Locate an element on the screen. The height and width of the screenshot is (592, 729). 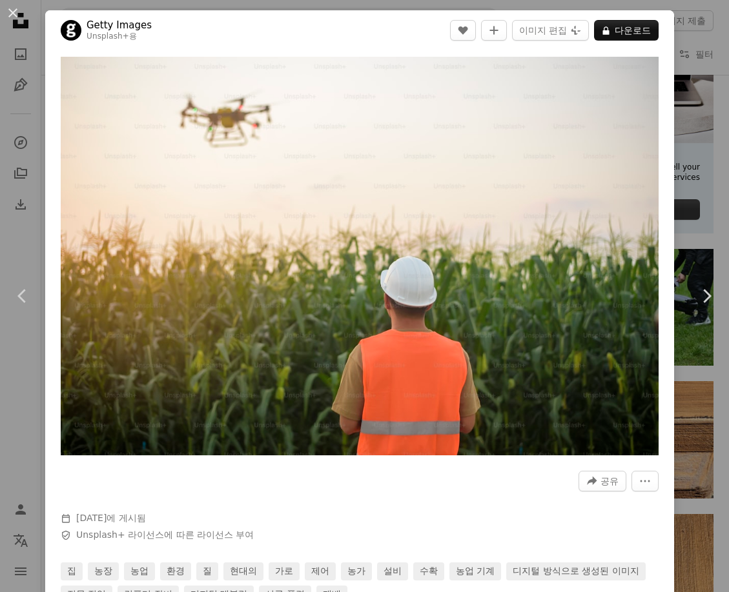
img: Getty Images의 프로필로 이동 is located at coordinates (71, 30).